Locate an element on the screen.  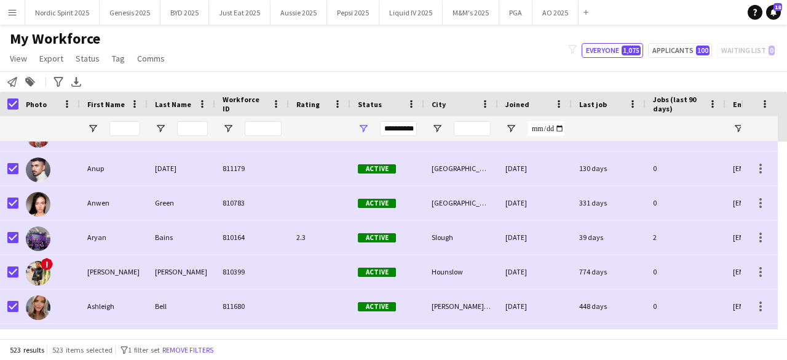
span: Email is located at coordinates (743, 104).